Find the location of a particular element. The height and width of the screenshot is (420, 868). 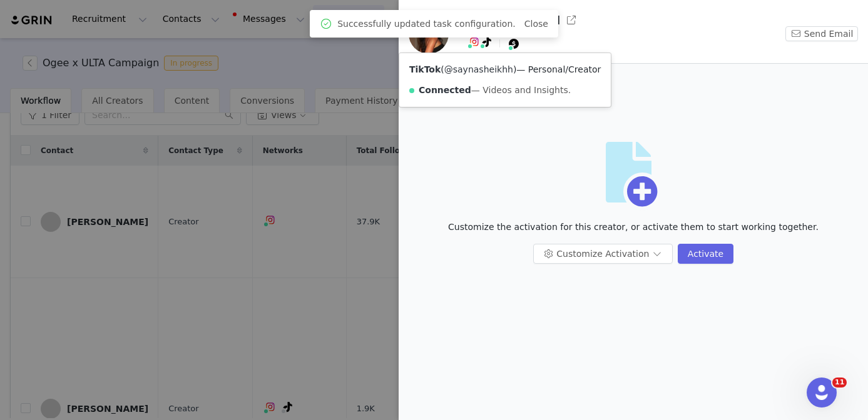

button: Customize Activation is located at coordinates (602, 254).